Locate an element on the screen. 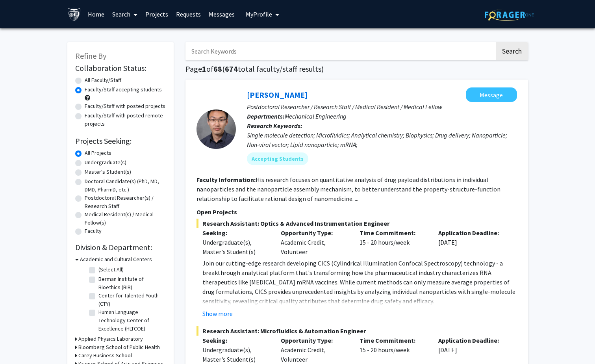  a: Search is located at coordinates (125, 14).